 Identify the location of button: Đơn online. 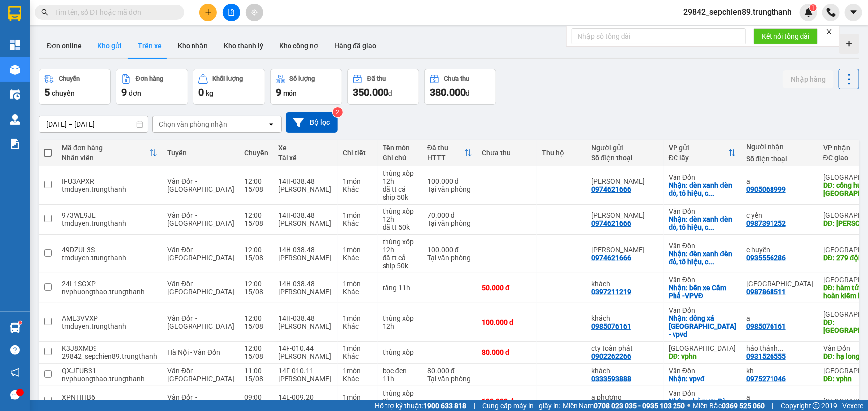
(64, 46).